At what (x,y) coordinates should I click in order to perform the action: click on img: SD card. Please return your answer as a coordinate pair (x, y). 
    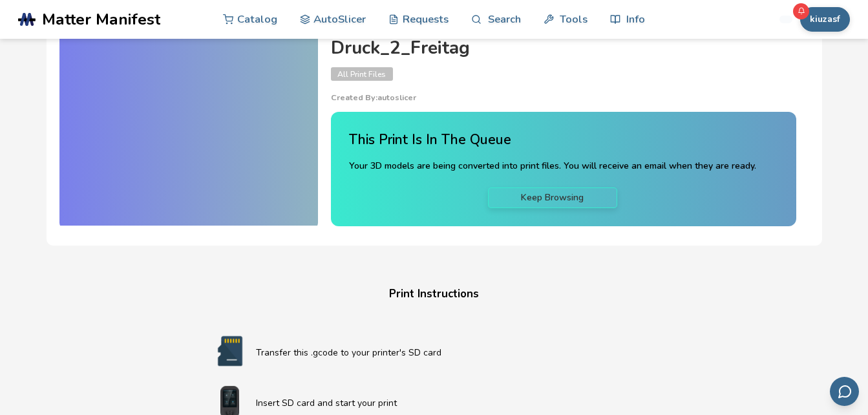
    Looking at the image, I should click on (230, 351).